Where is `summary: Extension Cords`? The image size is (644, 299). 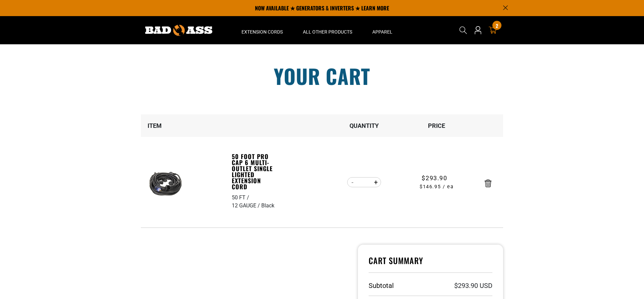
summary: Extension Cords is located at coordinates (262, 30).